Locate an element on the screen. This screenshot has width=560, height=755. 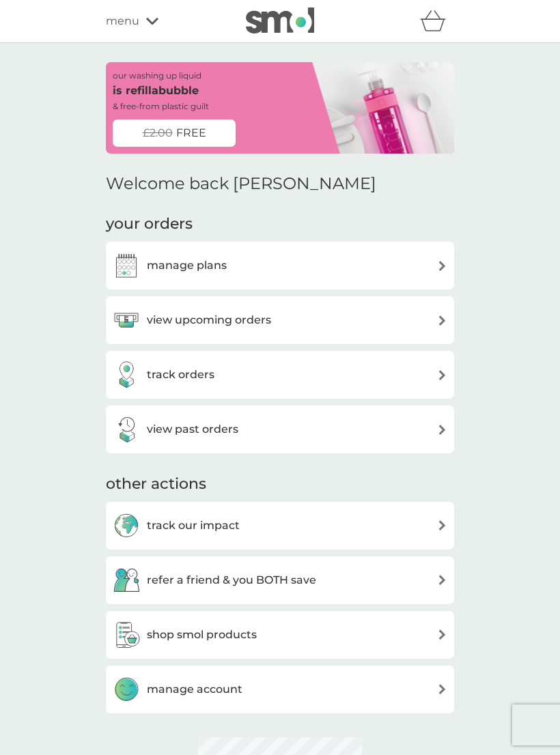
h3: refer a friend & you BOTH save is located at coordinates (232, 581).